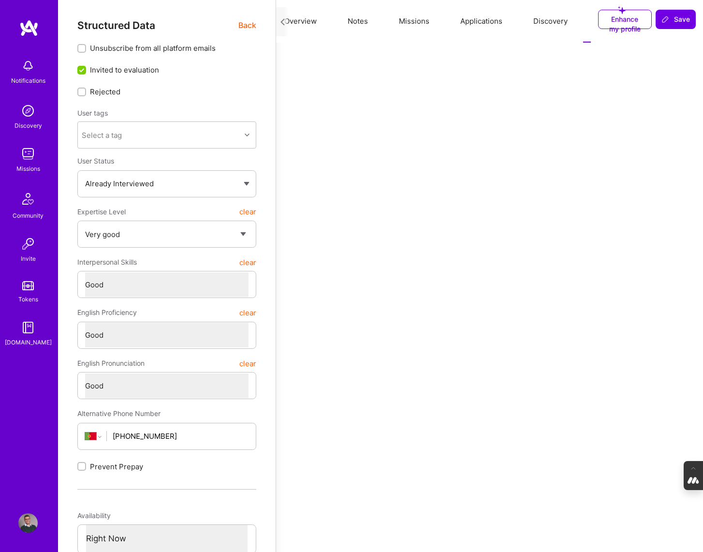 This screenshot has height=552, width=703. I want to click on img: logo, so click(29, 28).